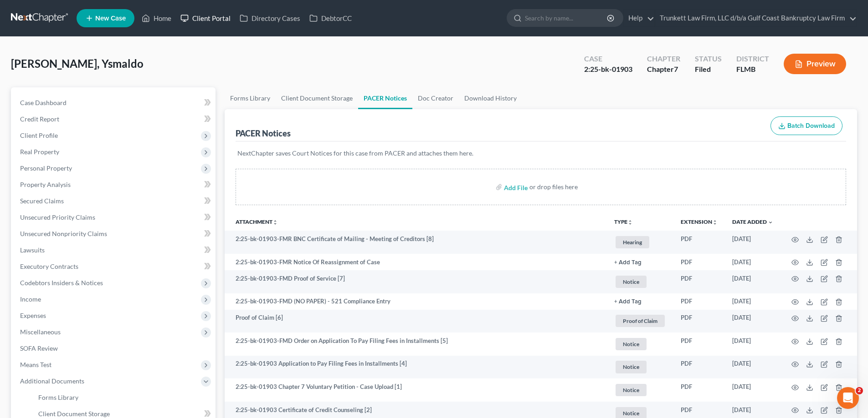  What do you see at coordinates (640, 242) in the screenshot?
I see `a: Hearing` at bounding box center [640, 242].